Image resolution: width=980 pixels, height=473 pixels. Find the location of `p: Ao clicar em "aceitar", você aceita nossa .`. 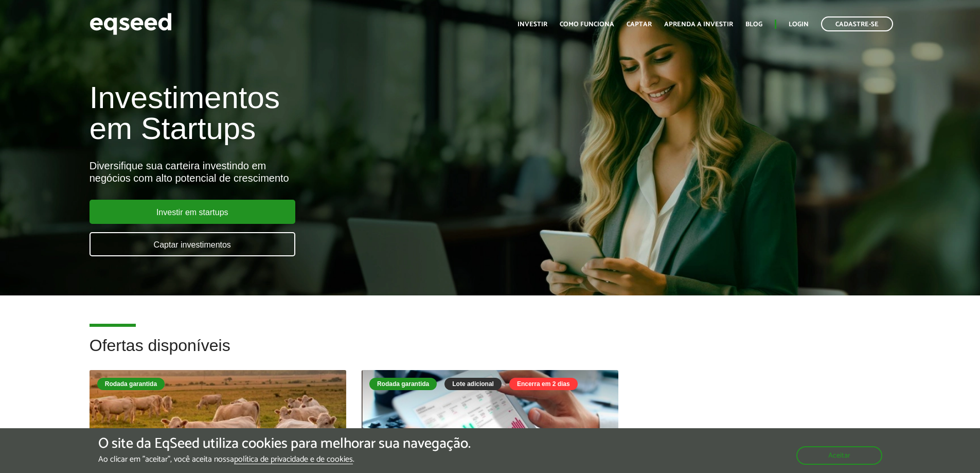

p: Ao clicar em "aceitar", você aceita nossa . is located at coordinates (284, 459).